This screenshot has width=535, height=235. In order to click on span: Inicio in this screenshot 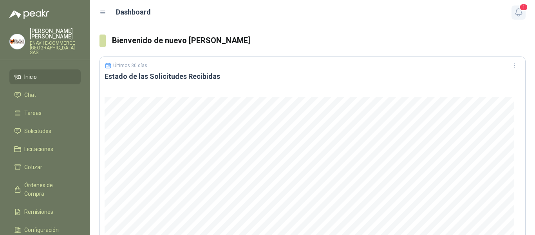, I will do `click(31, 77)`.